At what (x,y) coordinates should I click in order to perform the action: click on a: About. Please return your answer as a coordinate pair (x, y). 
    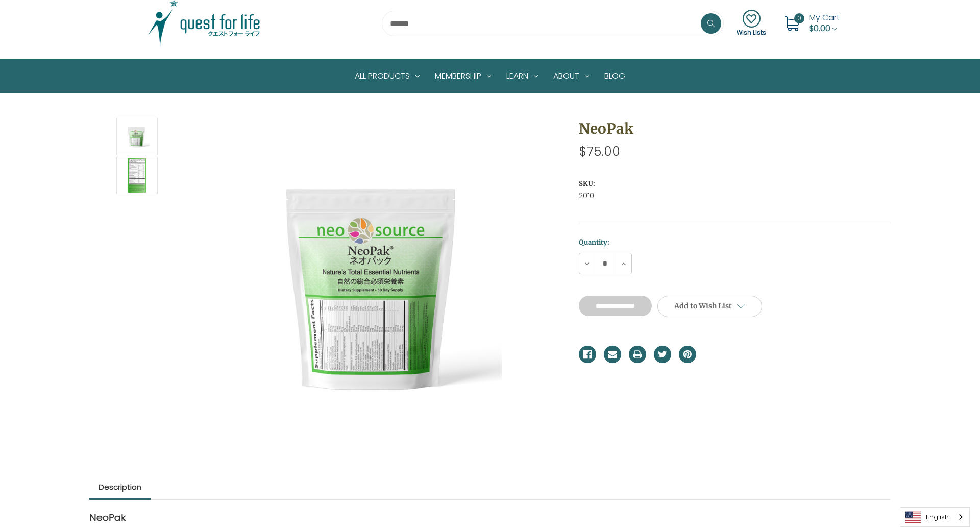
    Looking at the image, I should click on (571, 76).